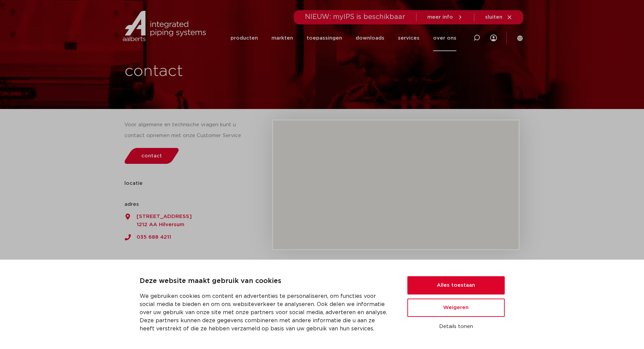 The width and height of the screenshot is (644, 349). What do you see at coordinates (236, 71) in the screenshot?
I see `h1: contact` at bounding box center [236, 71].